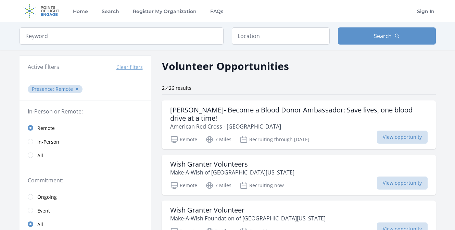  Describe the element at coordinates (232, 164) in the screenshot. I see `h3: Wish Granter Volunteers` at that location.